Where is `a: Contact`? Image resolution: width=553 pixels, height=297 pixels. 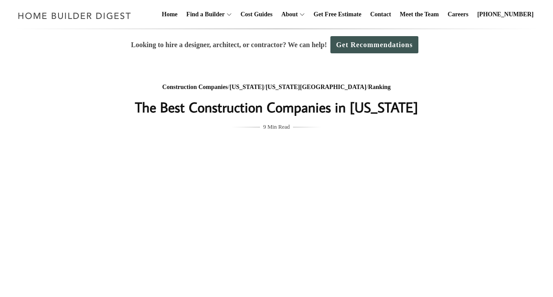 a: Contact is located at coordinates (380, 15).